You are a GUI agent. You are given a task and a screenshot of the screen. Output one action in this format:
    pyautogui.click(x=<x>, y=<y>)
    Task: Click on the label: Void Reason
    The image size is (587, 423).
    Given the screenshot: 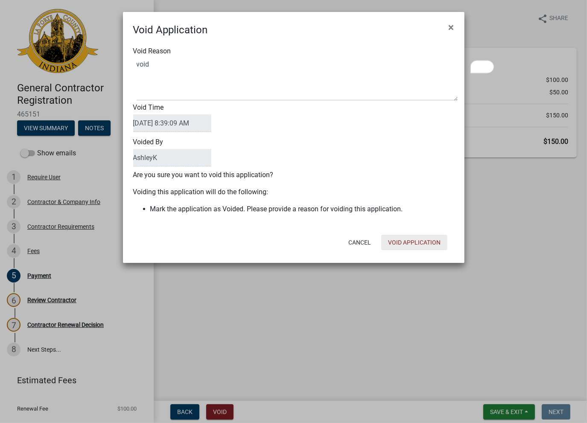 What is the action you would take?
    pyautogui.click(x=152, y=51)
    